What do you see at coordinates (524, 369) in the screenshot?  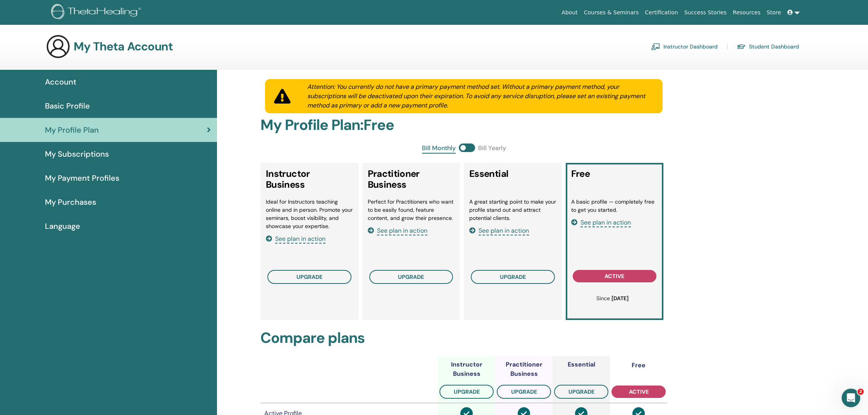 I see `div: Practitioner Business` at bounding box center [524, 369].